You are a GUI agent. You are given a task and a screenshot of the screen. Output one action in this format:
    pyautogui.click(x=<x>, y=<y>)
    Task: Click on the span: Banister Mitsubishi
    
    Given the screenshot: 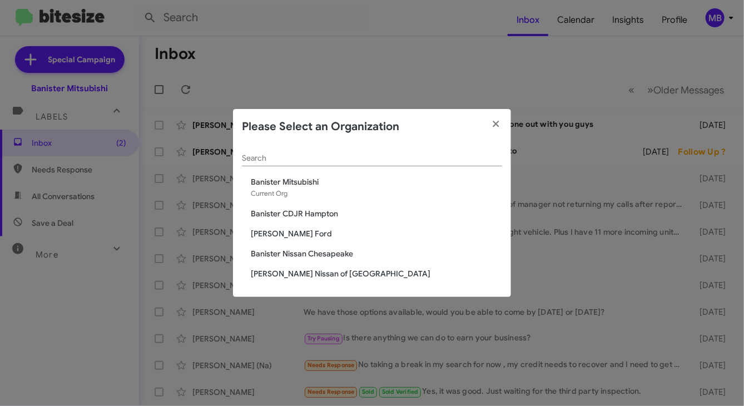 What is the action you would take?
    pyautogui.click(x=376, y=182)
    